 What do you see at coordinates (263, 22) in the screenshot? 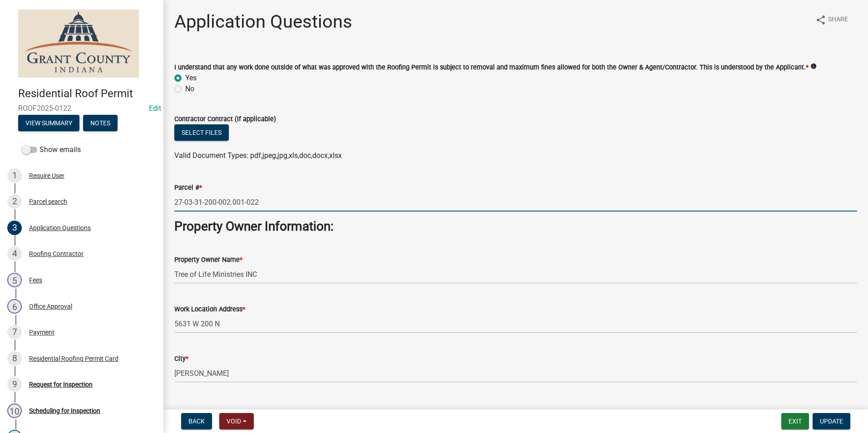
I see `h1: Application Questions` at bounding box center [263, 22].